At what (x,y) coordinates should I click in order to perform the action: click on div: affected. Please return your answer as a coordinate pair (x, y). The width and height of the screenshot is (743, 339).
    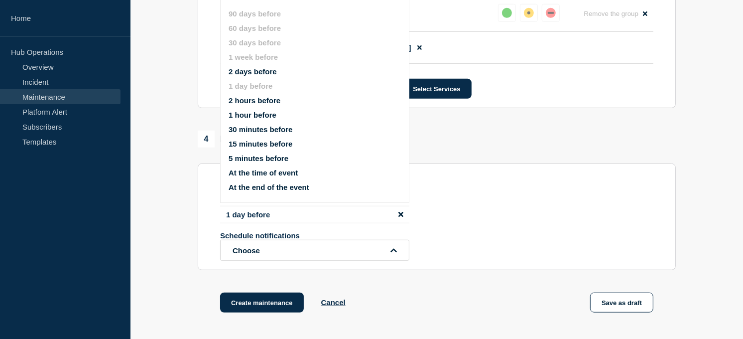
    Looking at the image, I should click on (529, 13).